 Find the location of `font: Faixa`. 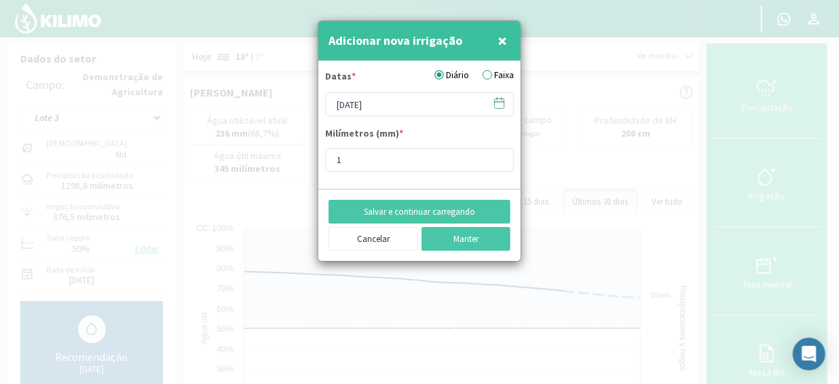

font: Faixa is located at coordinates (504, 75).